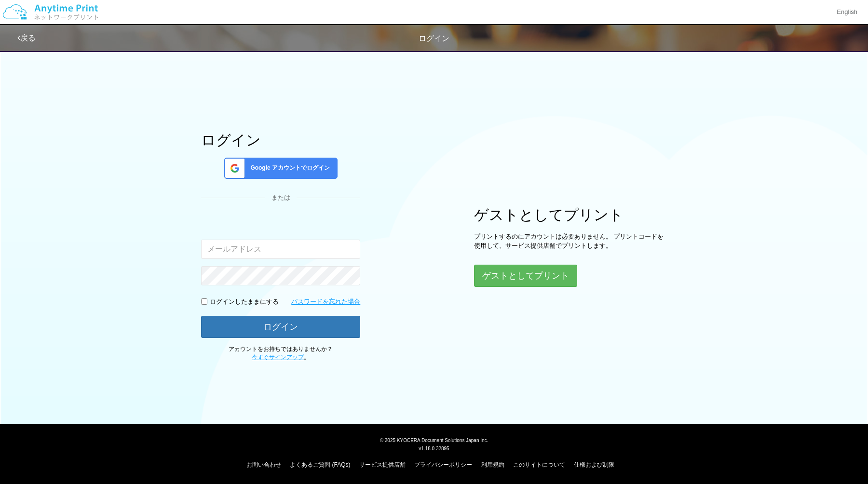  What do you see at coordinates (434, 448) in the screenshot?
I see `span: v1.18.0.32895` at bounding box center [434, 448].